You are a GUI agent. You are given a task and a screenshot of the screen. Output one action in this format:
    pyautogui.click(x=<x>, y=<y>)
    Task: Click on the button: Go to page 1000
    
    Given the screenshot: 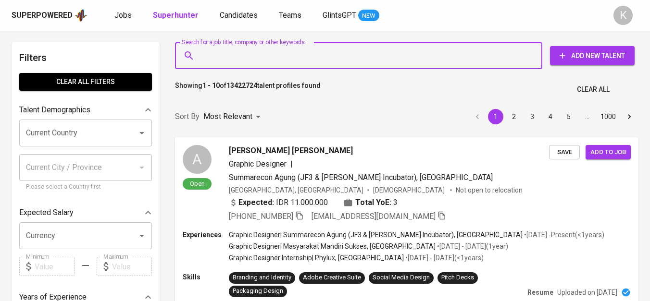 What is the action you would take?
    pyautogui.click(x=608, y=117)
    